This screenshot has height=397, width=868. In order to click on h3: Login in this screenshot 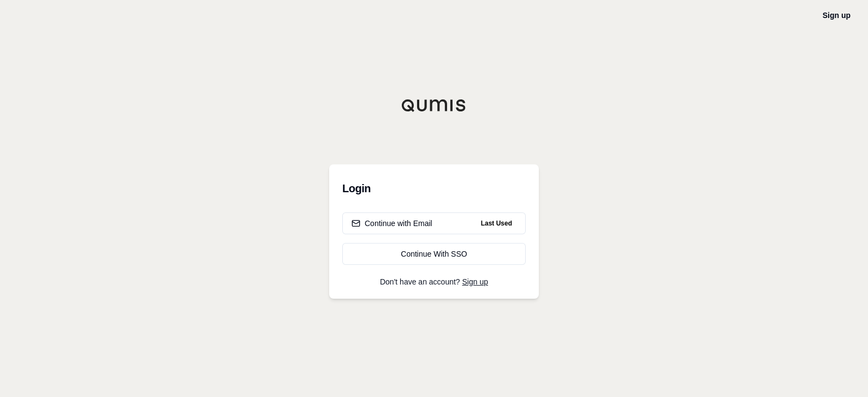, I will do `click(434, 189)`.